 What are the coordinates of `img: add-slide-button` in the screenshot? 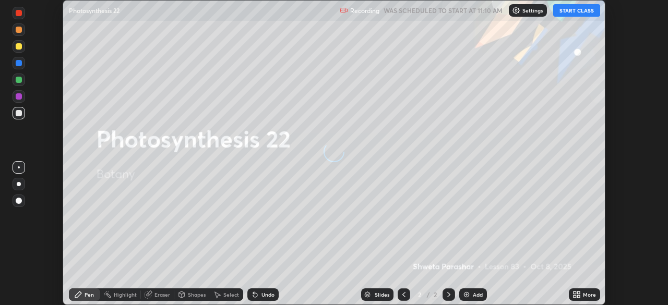 It's located at (467, 295).